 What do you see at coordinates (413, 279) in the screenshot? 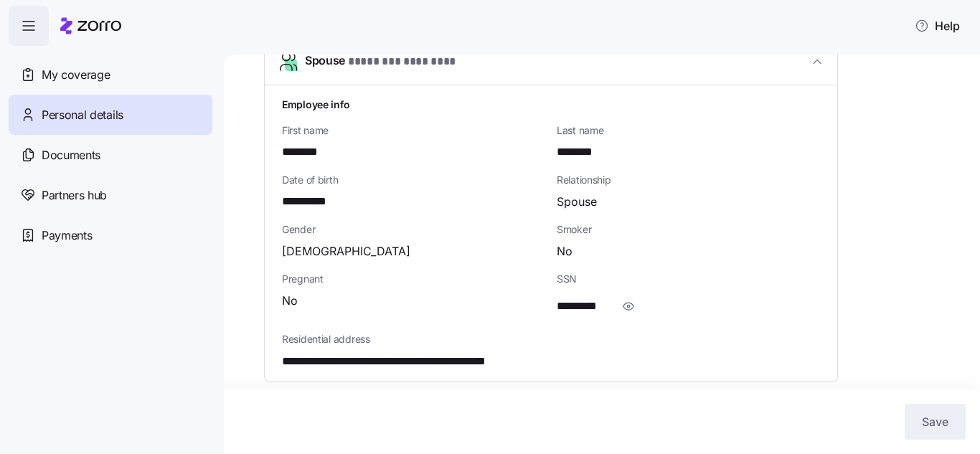
I see `span: Pregnant` at bounding box center [413, 279].